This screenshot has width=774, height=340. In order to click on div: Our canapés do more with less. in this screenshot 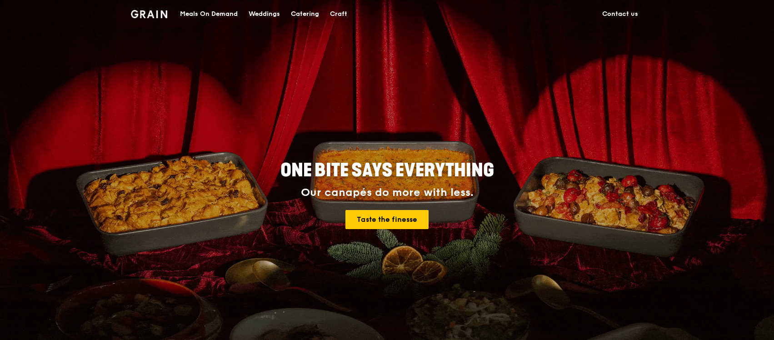, I will do `click(387, 193)`.